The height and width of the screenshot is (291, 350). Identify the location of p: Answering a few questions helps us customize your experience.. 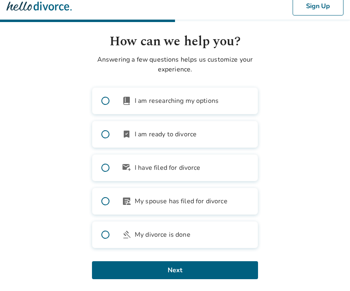
(175, 64).